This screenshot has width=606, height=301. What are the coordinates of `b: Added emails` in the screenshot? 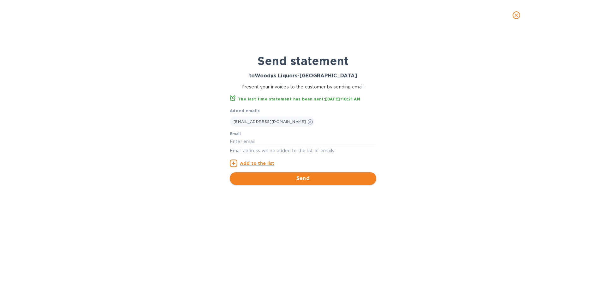 It's located at (245, 110).